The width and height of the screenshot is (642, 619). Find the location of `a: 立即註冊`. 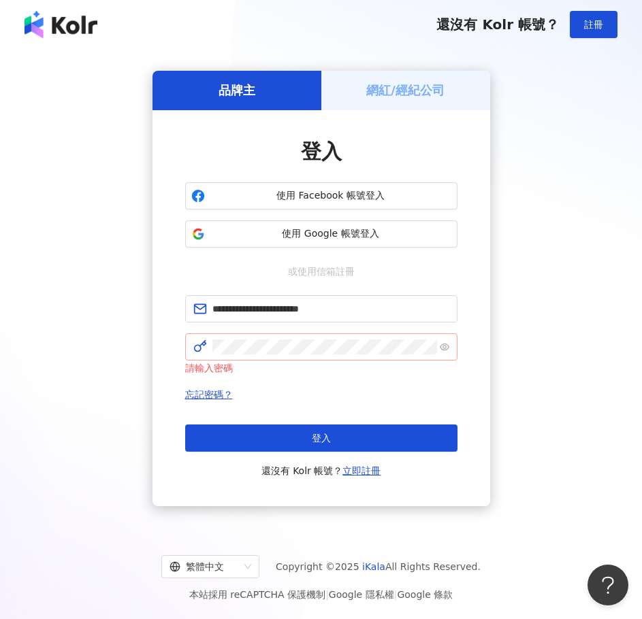

a: 立即註冊 is located at coordinates (361, 471).